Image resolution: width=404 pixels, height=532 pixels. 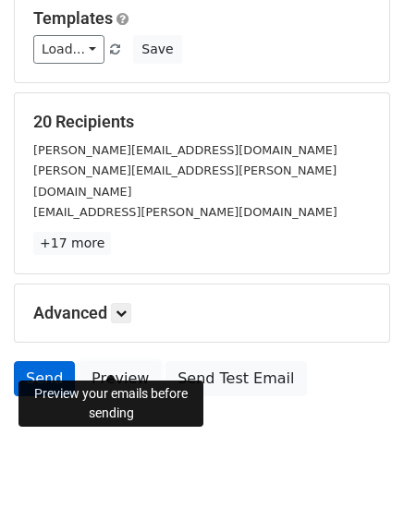 I want to click on h5: 20 Recipients, so click(x=202, y=122).